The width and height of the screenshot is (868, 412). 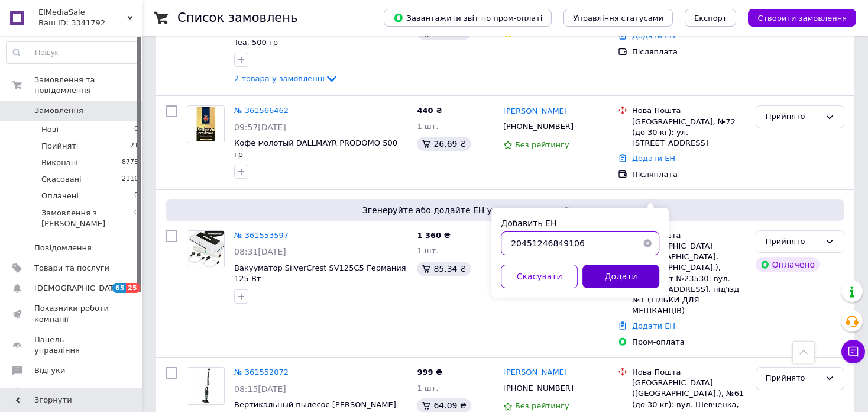 What do you see at coordinates (261, 235) in the screenshot?
I see `a: № 361553597` at bounding box center [261, 235].